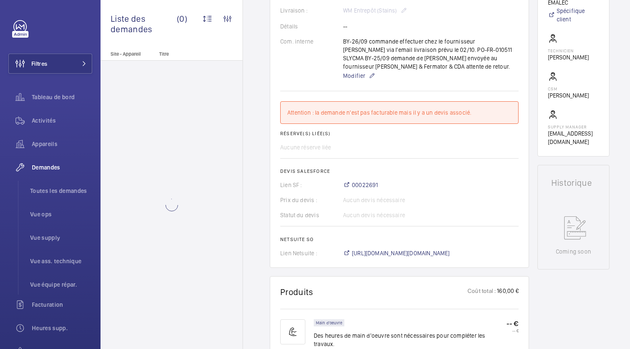 The image size is (630, 349). Describe the element at coordinates (482, 292) in the screenshot. I see `p: Coût total :` at that location.